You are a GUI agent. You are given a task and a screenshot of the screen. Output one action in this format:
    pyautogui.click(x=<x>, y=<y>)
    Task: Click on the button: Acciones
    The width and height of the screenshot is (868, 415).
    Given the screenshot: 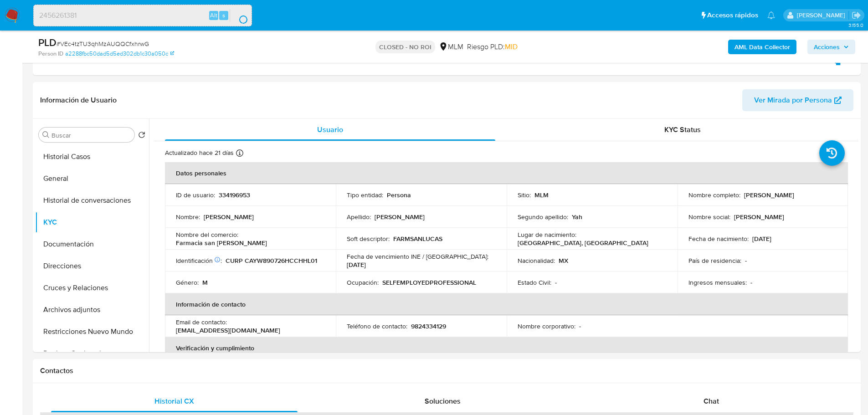 What is the action you would take?
    pyautogui.click(x=831, y=47)
    